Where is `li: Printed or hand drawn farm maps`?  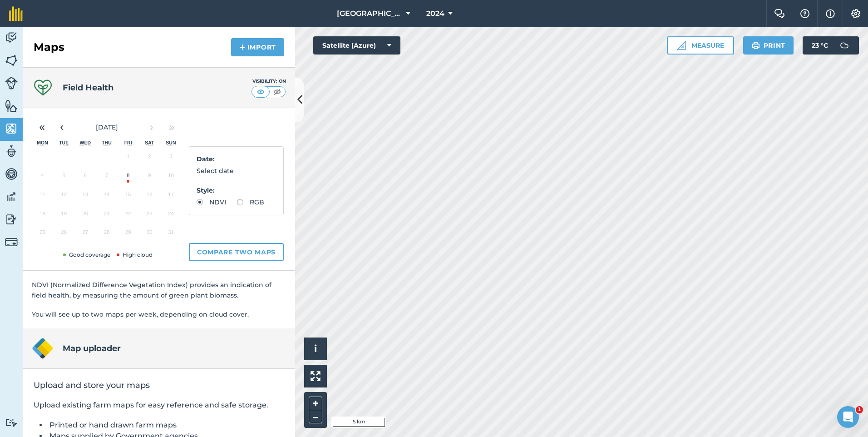
li: Printed or hand drawn farm maps is located at coordinates (166, 425).